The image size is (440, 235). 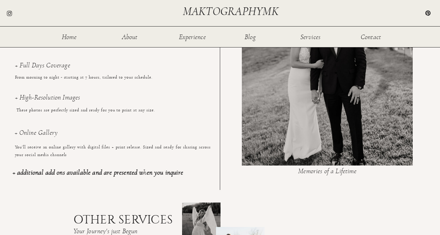 I want to click on nav: Home, so click(x=69, y=36).